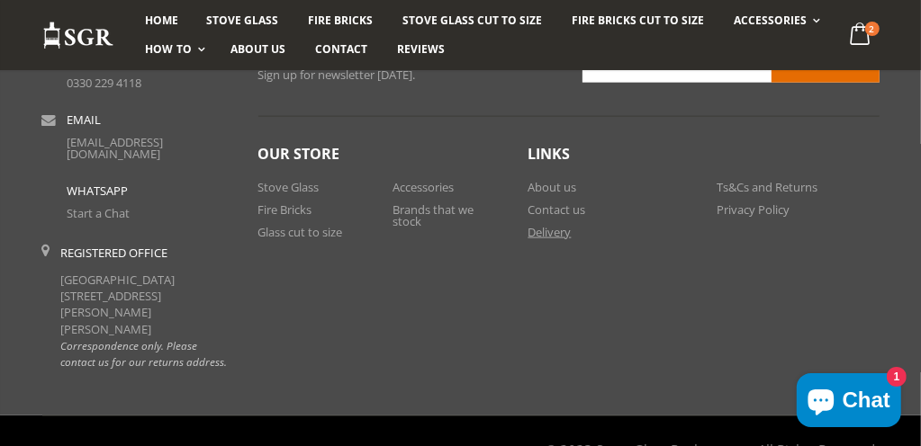 The width and height of the screenshot is (921, 446). Describe the element at coordinates (770, 20) in the screenshot. I see `span: Accessories` at that location.